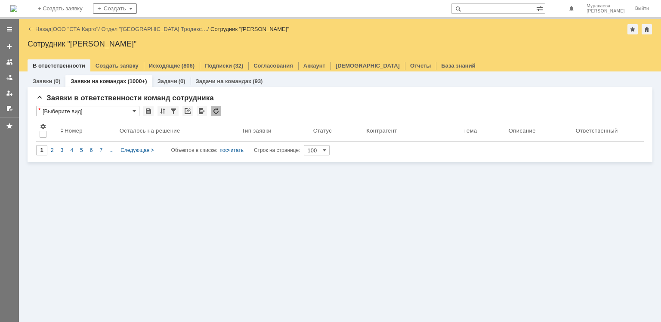 Image resolution: width=661 pixels, height=322 pixels. What do you see at coordinates (137, 81) in the screenshot?
I see `div: (1000+)` at bounding box center [137, 81].